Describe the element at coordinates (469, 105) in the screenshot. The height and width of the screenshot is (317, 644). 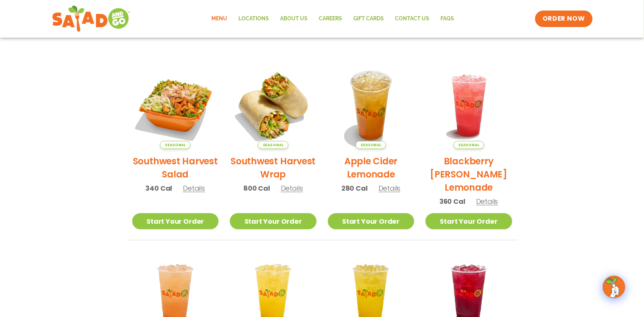
I see `img: Product photo for Blackberry Bramble Lemonade` at that location.